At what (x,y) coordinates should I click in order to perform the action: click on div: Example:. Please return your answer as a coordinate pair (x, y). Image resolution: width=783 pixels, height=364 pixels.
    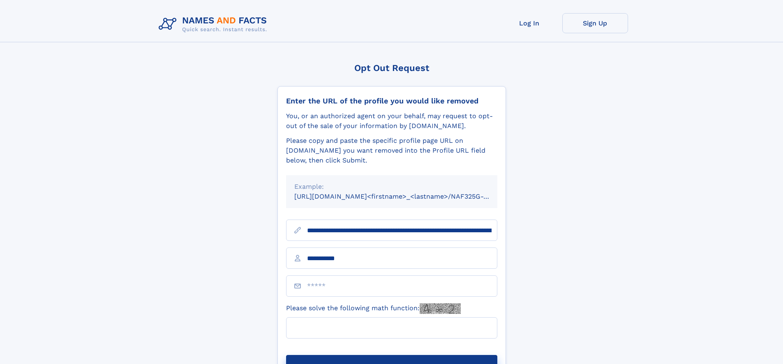
    Looking at the image, I should click on (392, 187).